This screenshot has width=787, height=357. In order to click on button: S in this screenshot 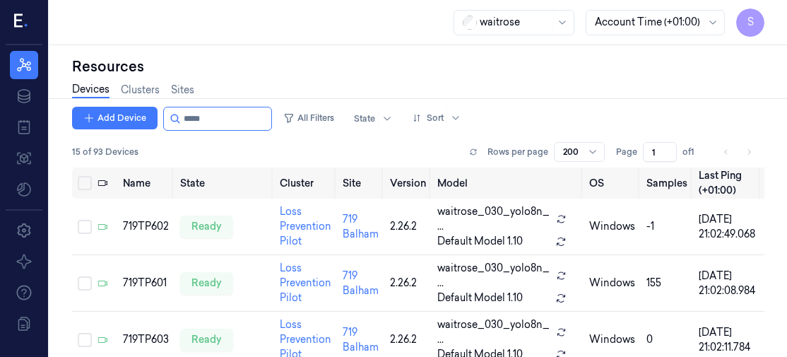, I will do `click(750, 23)`.